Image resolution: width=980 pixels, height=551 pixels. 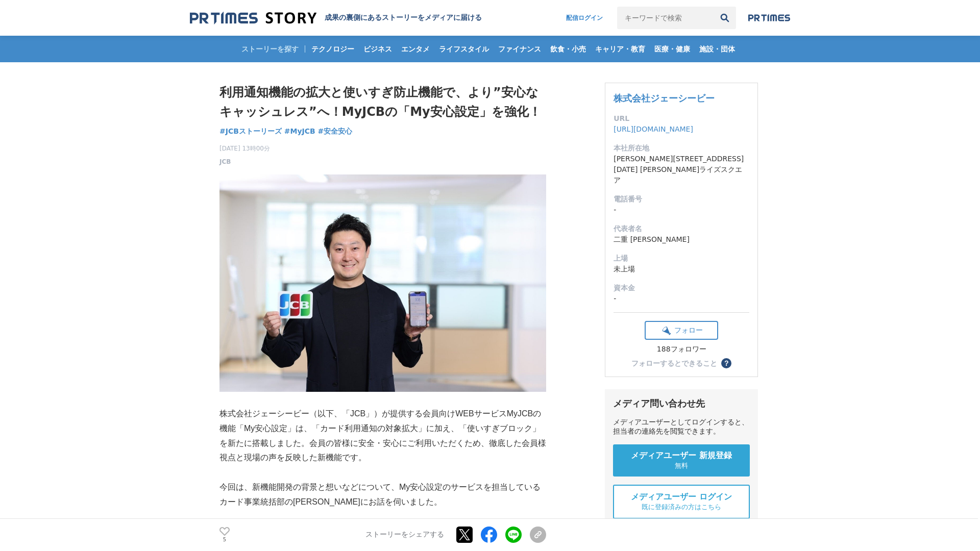 What do you see at coordinates (250, 131) in the screenshot?
I see `a: #JCBストーリーズ` at bounding box center [250, 131].